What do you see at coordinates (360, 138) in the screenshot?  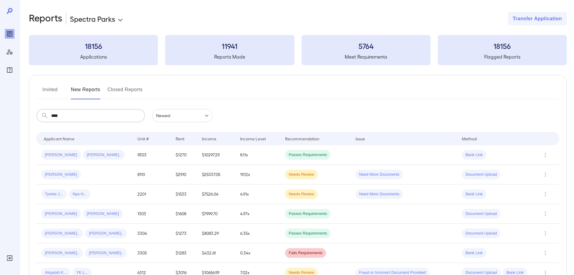 I see `div: Issue` at bounding box center [360, 138].